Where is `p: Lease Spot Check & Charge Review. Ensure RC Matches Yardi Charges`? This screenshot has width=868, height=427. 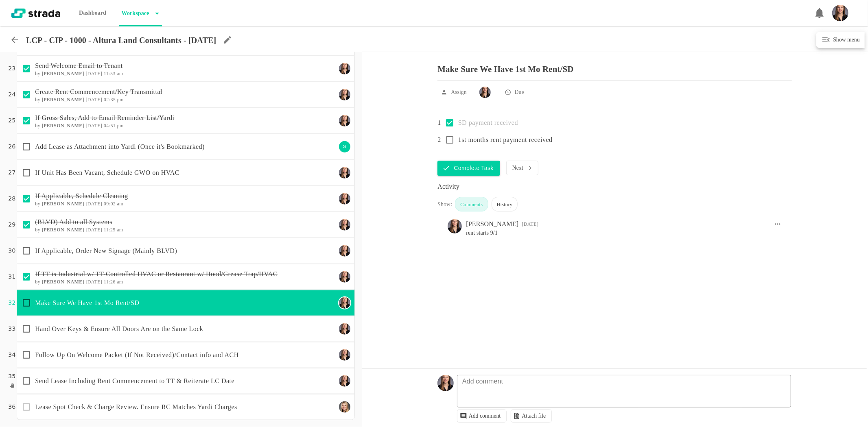
p: Lease Spot Check & Charge Review. Ensure RC Matches Yardi Charges is located at coordinates (185, 407).